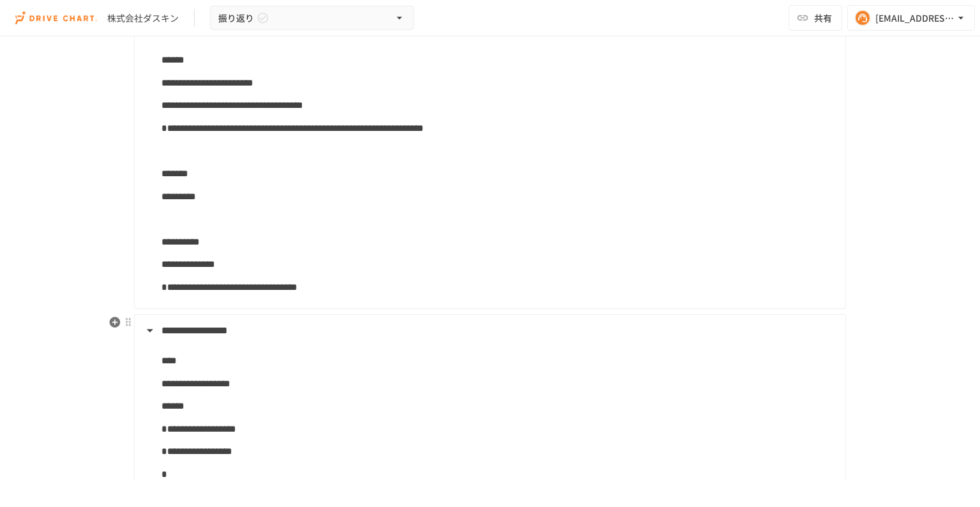 The height and width of the screenshot is (507, 980). Describe the element at coordinates (312, 18) in the screenshot. I see `button: 振り返り` at that location.